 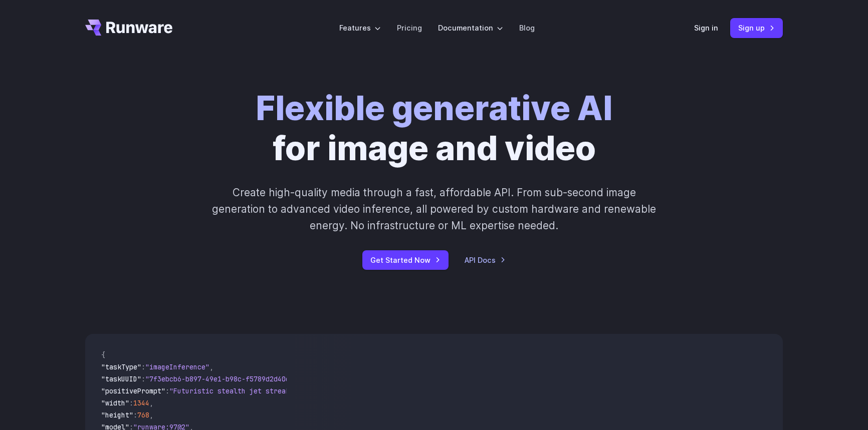 I want to click on a: Blog, so click(x=527, y=27).